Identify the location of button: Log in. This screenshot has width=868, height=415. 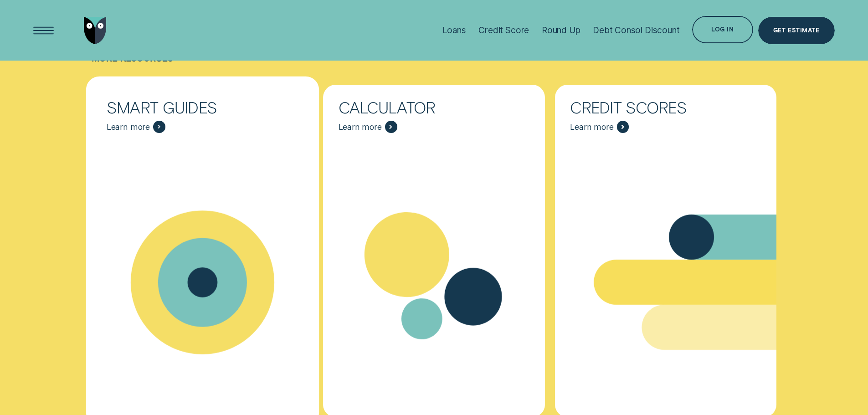
(722, 29).